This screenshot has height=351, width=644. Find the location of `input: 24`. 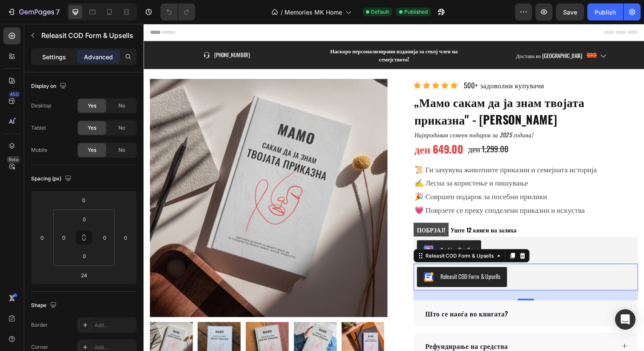

input: 24 is located at coordinates (84, 275).